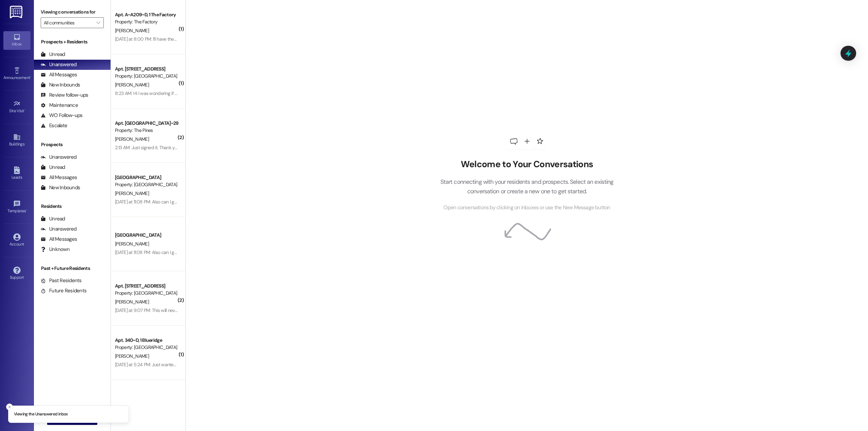 The height and width of the screenshot is (431, 868). I want to click on span: Open conversations by clicking on inboxes or use the New Message button, so click(527, 208).